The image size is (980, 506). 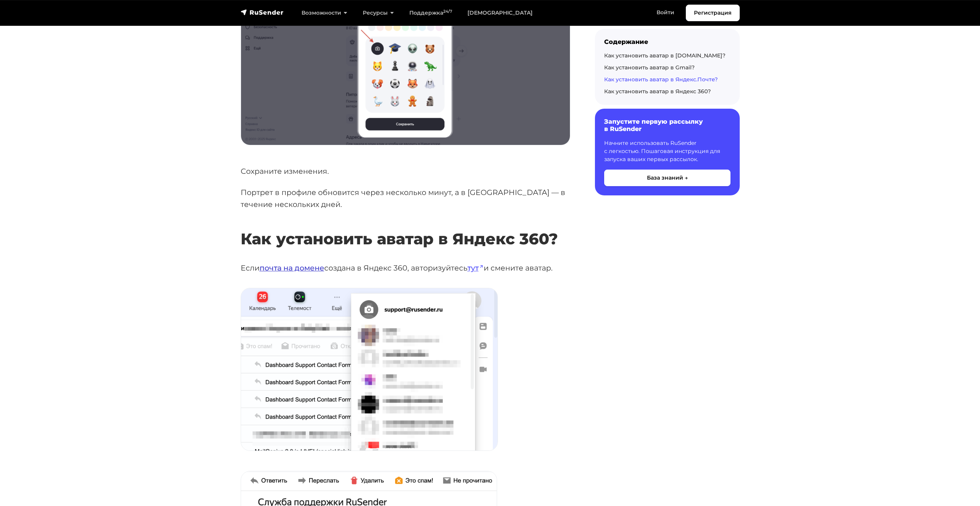 What do you see at coordinates (405, 171) in the screenshot?
I see `p: Сохраните изменения.` at bounding box center [405, 171].